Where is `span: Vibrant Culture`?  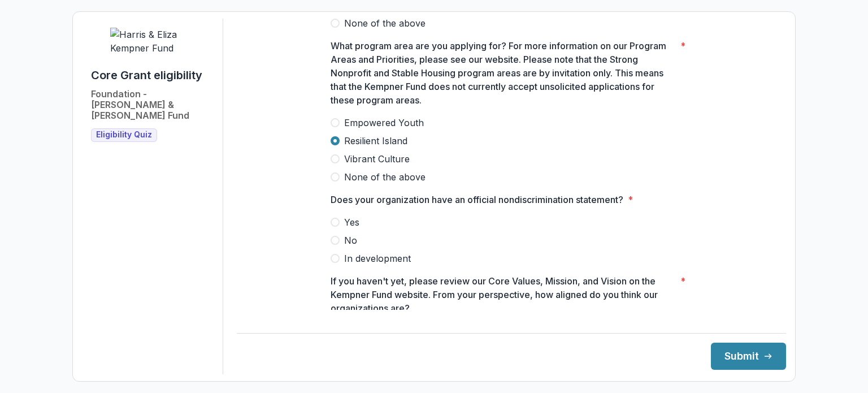 span: Vibrant Culture is located at coordinates (377, 159).